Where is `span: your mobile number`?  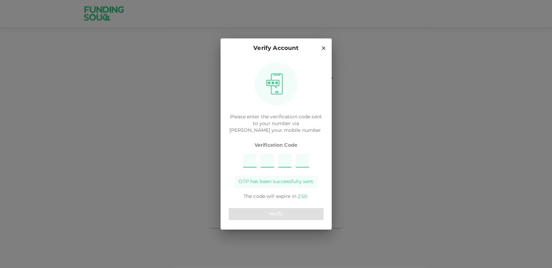 span: your mobile number is located at coordinates (296, 130).